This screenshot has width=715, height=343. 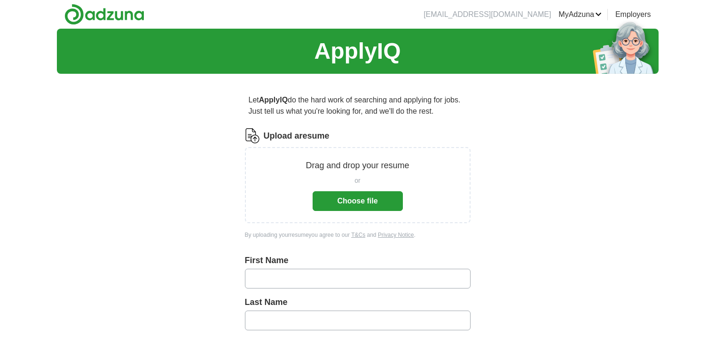 I want to click on span: or, so click(x=357, y=181).